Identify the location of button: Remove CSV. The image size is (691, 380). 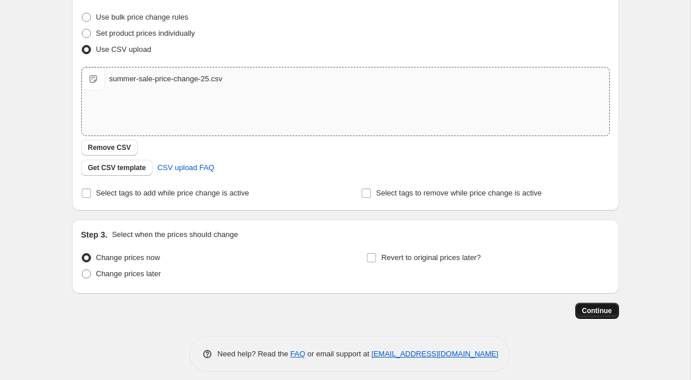
(109, 147).